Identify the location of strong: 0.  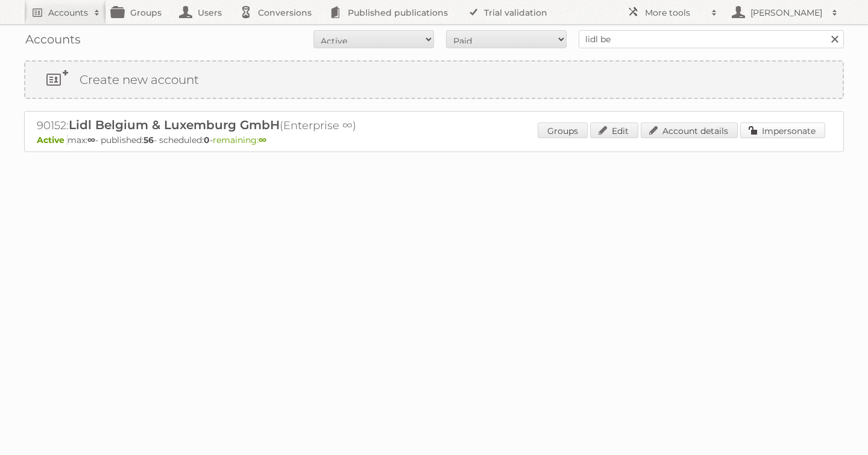
(207, 140).